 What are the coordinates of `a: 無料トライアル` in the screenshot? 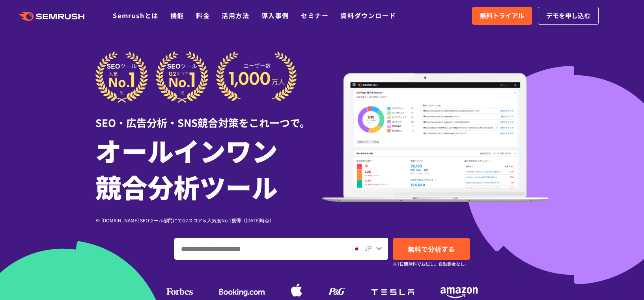 It's located at (502, 16).